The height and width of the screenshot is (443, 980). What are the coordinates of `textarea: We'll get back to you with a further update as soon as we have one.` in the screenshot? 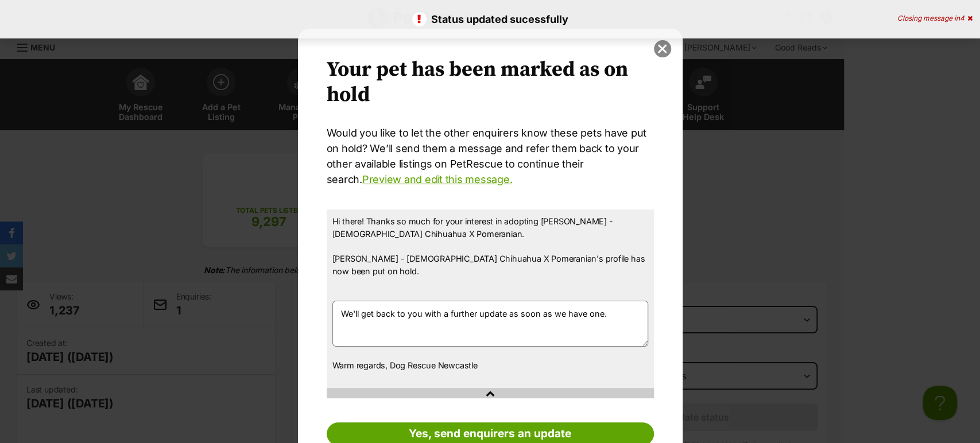 It's located at (490, 324).